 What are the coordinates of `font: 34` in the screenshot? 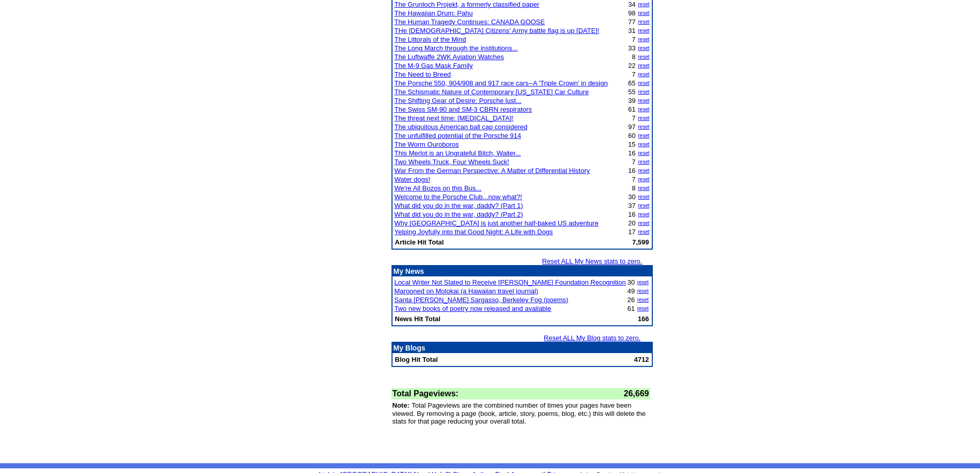 It's located at (631, 5).